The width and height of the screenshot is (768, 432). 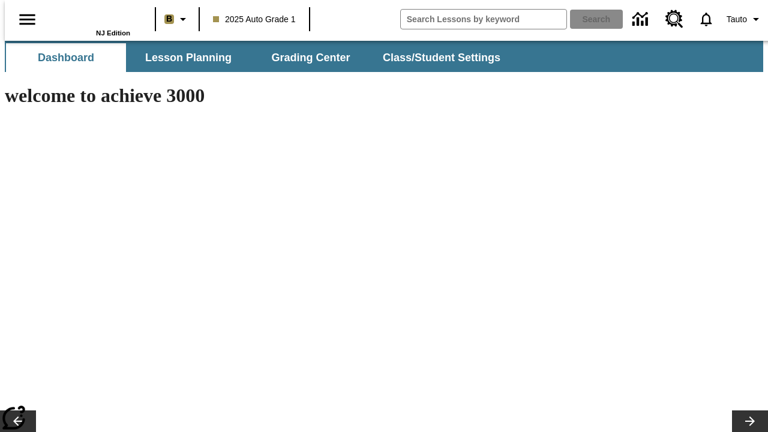 I want to click on span: Tauto, so click(x=736, y=19).